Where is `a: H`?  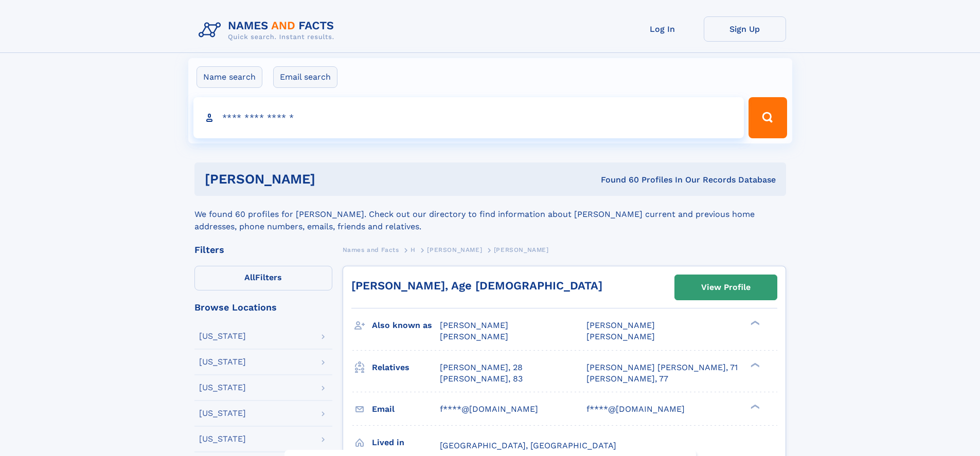
a: H is located at coordinates (413, 249).